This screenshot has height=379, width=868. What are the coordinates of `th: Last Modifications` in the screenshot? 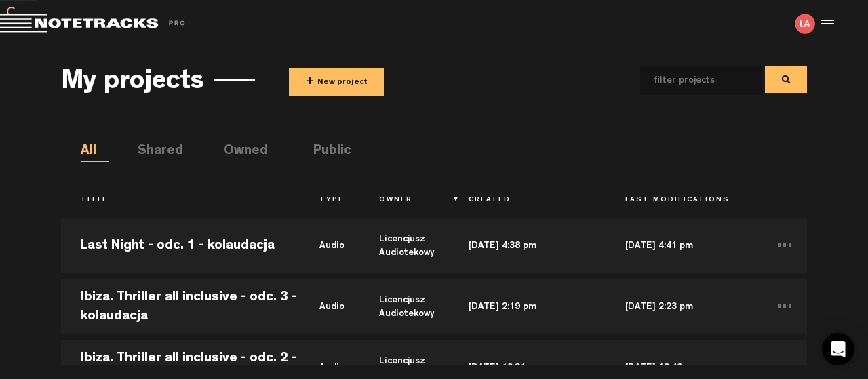 It's located at (684, 200).